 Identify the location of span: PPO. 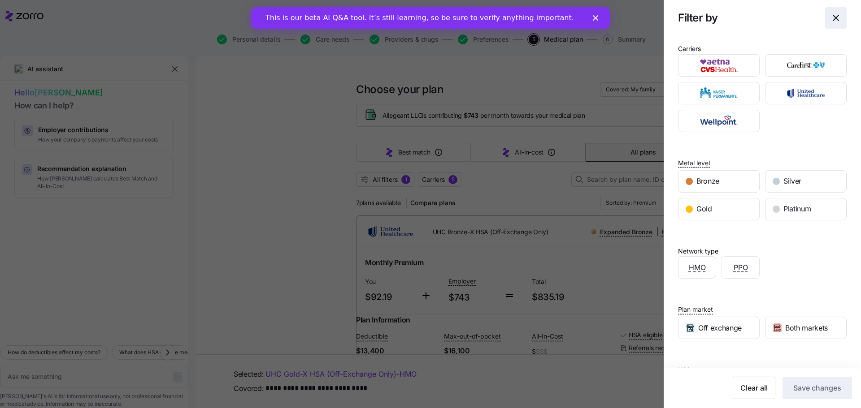
(740, 268).